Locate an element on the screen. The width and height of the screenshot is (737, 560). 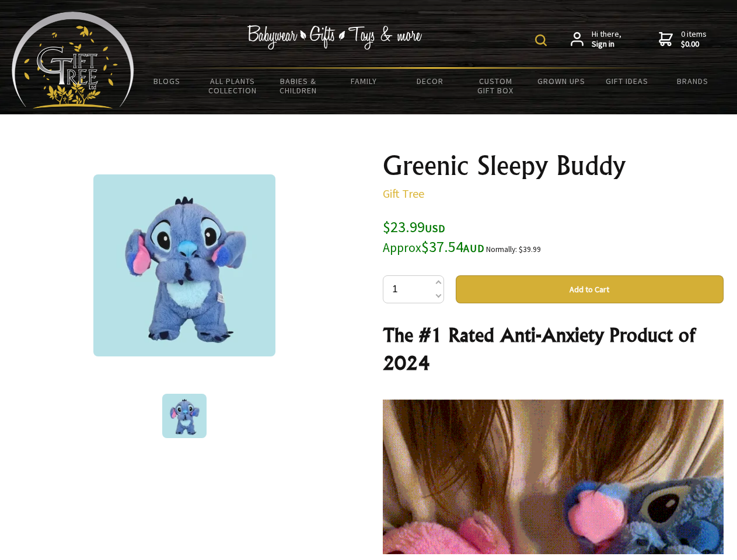
img: product search is located at coordinates (541, 40).